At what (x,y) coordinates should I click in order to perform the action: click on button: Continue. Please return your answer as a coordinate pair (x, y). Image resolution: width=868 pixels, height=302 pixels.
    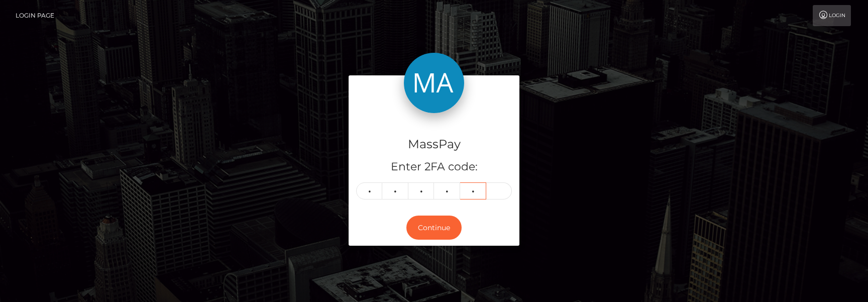
    Looking at the image, I should click on (434, 227).